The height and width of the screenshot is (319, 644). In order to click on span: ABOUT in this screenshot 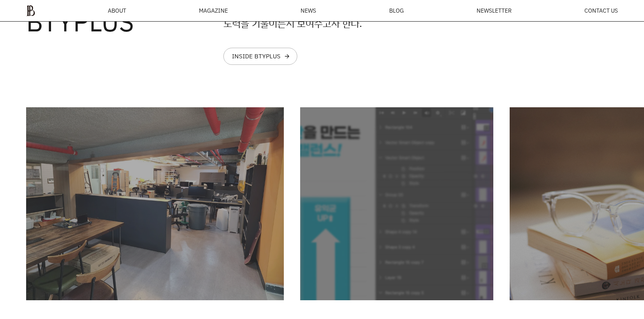, I will do `click(117, 11)`.